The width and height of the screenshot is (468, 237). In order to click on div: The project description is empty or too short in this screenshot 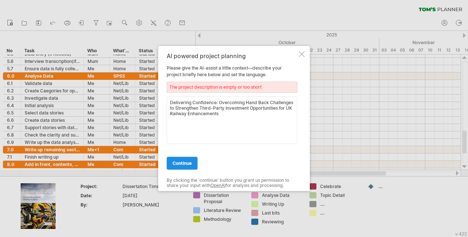, I will do `click(232, 87)`.